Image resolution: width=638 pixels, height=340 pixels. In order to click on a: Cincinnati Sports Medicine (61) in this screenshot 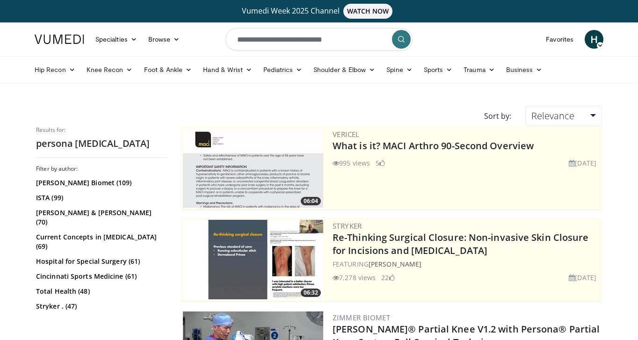, I will do `click(100, 276)`.